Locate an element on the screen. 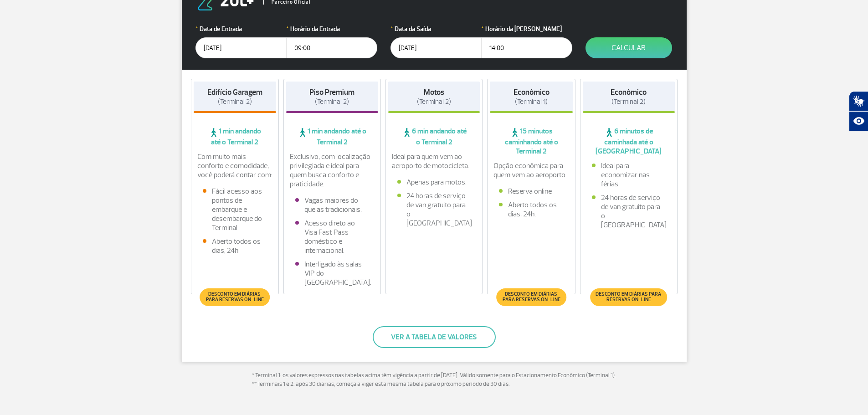  p: Opção econômica para quem vem ao aeroporto. is located at coordinates (532, 170).